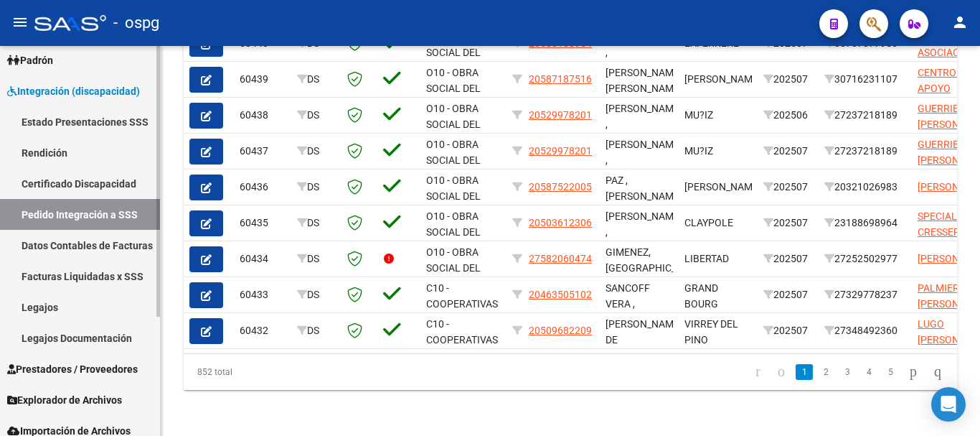 This screenshot has width=980, height=436. I want to click on div: 60432, so click(263, 330).